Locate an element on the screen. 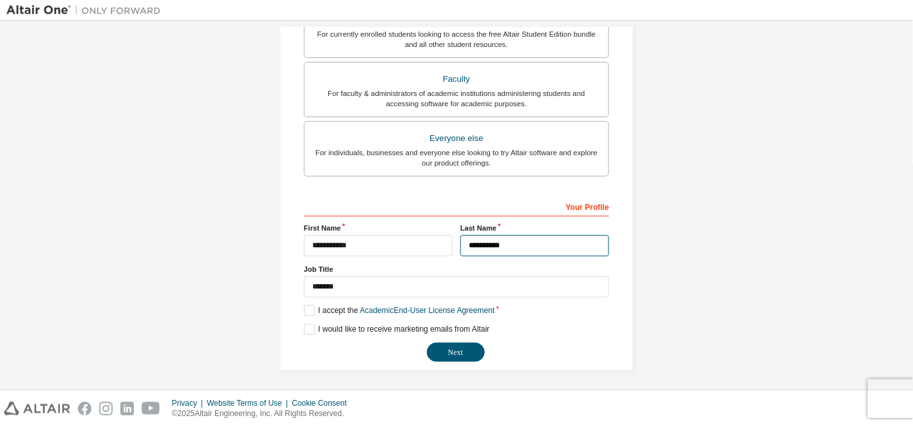  img: Altair One is located at coordinates (87, 10).